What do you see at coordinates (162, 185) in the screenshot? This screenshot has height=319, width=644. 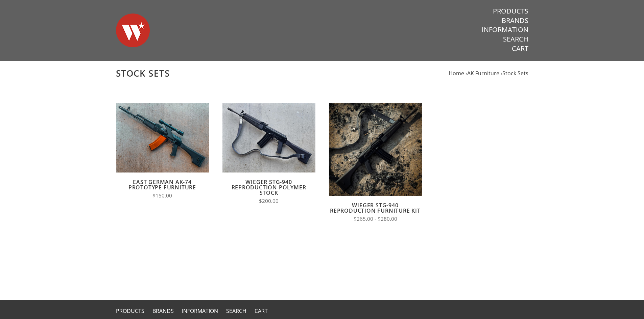 I see `a: East German AK-74 Prototype Furniture` at bounding box center [162, 185].